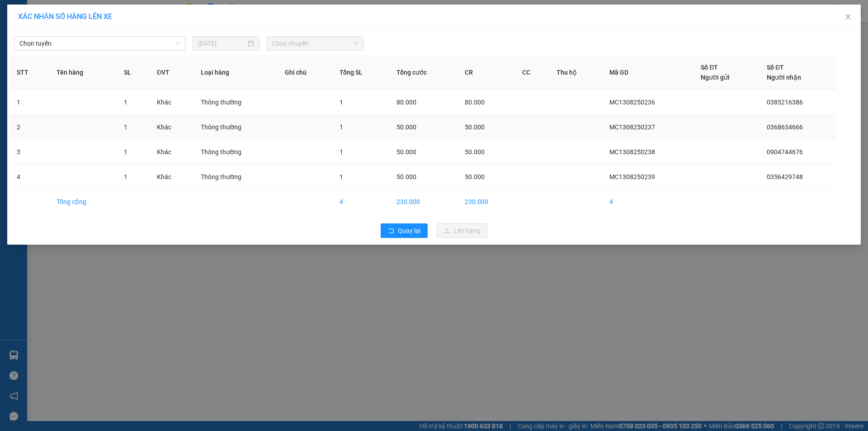 This screenshot has width=868, height=431. I want to click on th: CC, so click(532, 73).